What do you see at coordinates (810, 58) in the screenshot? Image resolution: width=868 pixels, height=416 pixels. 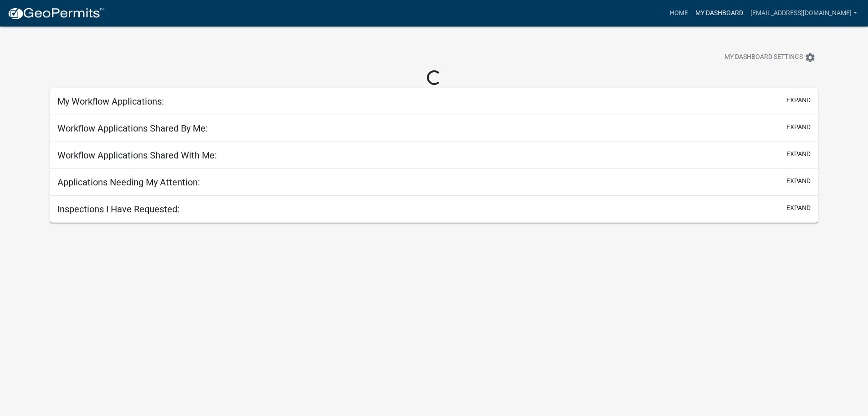 I see `i: settings` at bounding box center [810, 58].